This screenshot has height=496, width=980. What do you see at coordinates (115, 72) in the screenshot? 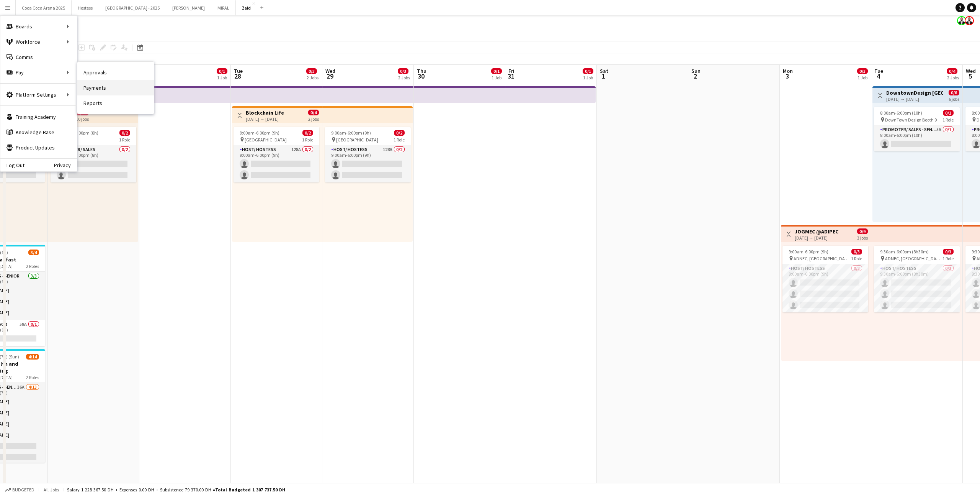
I see `a: Approvals` at bounding box center [115, 72].